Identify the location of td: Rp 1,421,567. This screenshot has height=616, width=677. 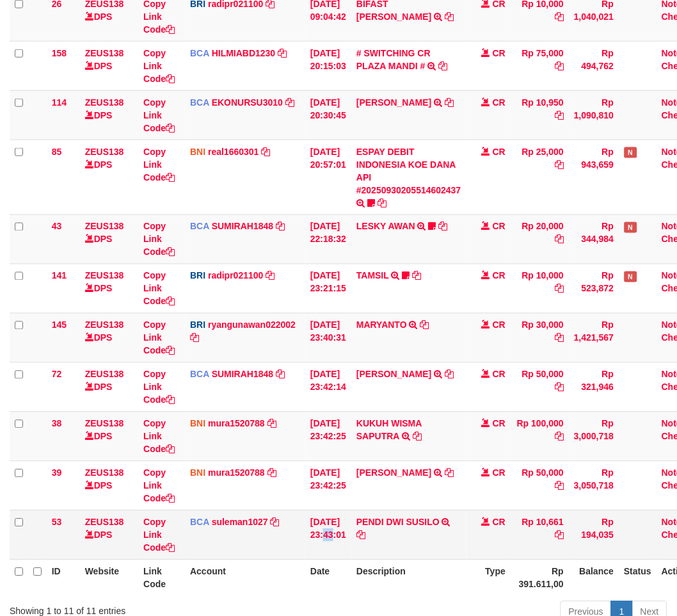
(594, 337).